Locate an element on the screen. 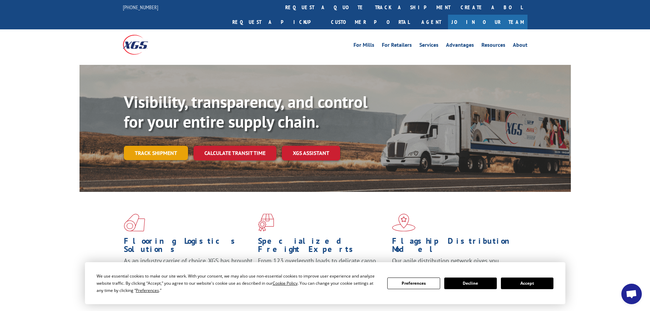 Image resolution: width=650 pixels, height=311 pixels. a: Request a pickup is located at coordinates (276, 22).